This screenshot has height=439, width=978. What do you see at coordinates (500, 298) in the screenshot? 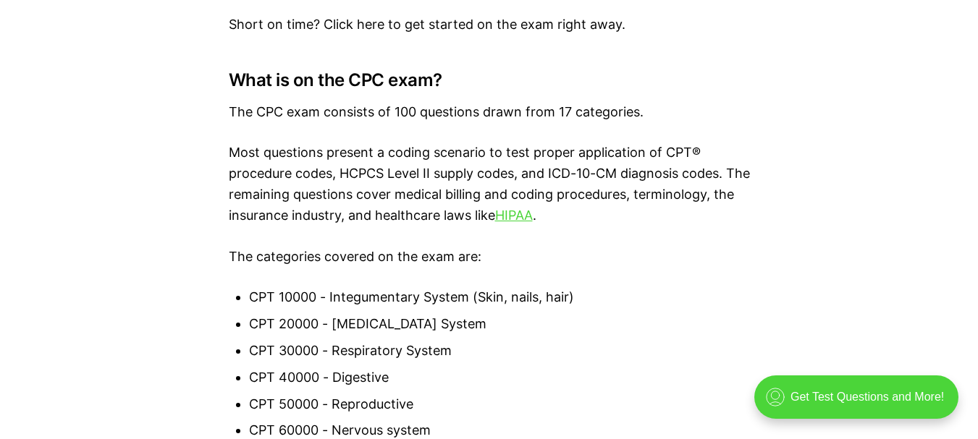
I see `li: CPT 10000 - Integumentary System (Skin, nails, hair)` at bounding box center [500, 298].